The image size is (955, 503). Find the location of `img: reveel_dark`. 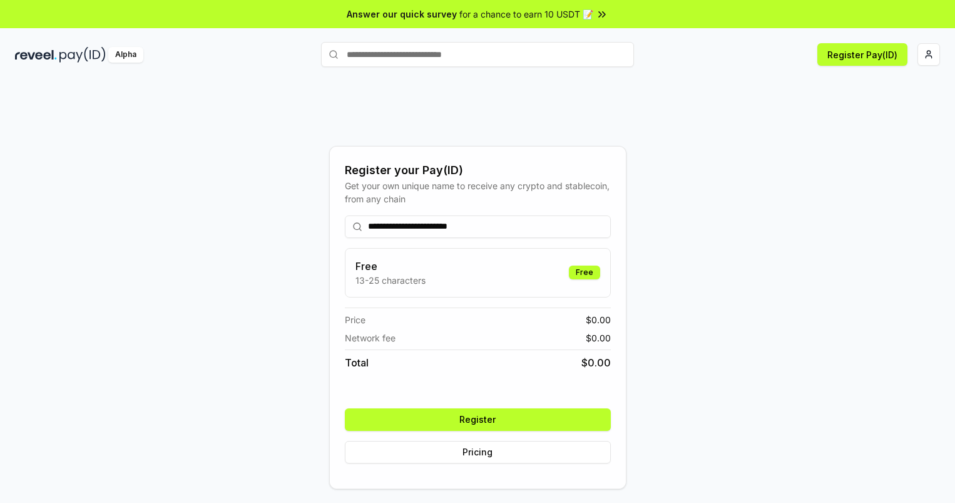

img: reveel_dark is located at coordinates (36, 54).